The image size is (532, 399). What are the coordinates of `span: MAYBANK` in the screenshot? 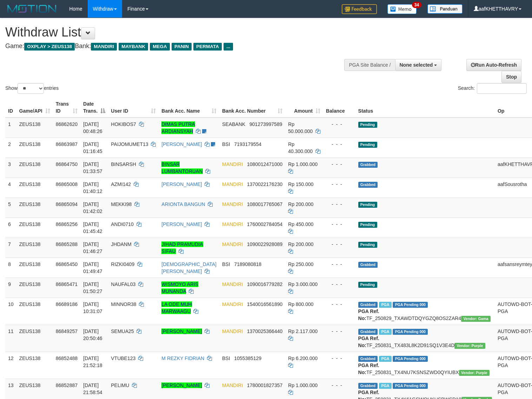 It's located at (133, 47).